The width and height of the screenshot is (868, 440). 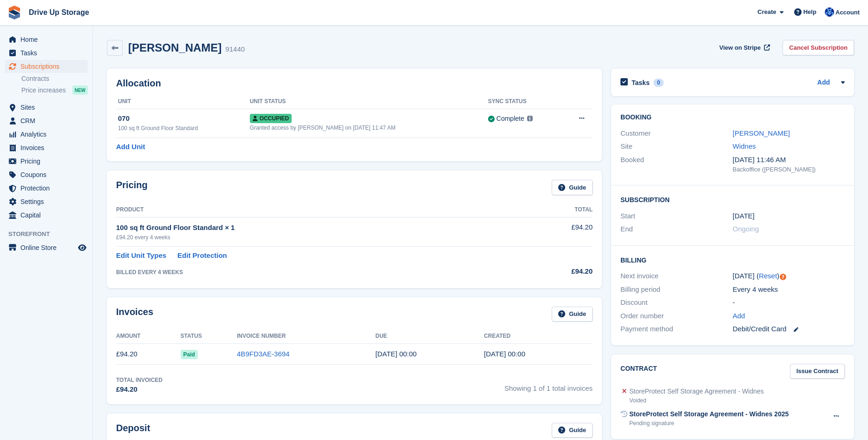 I want to click on th: Amount, so click(x=148, y=336).